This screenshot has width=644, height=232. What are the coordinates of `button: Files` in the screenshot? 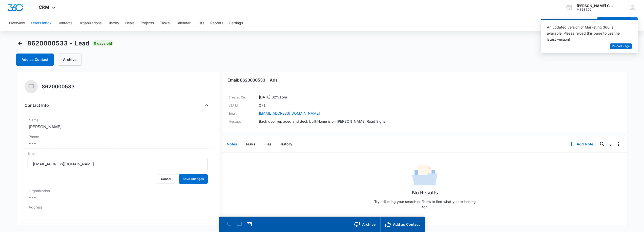 It's located at (267, 144).